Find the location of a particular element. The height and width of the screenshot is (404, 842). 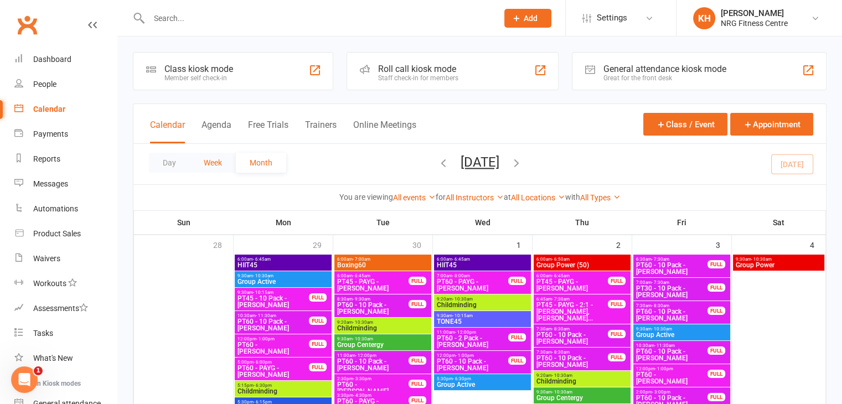

th: Sun is located at coordinates (184, 223).